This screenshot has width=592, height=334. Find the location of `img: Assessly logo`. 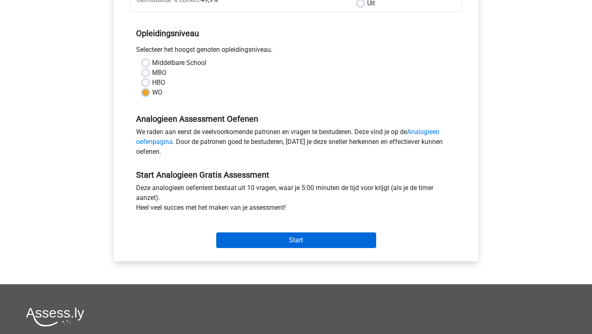

img: Assessly logo is located at coordinates (55, 317).